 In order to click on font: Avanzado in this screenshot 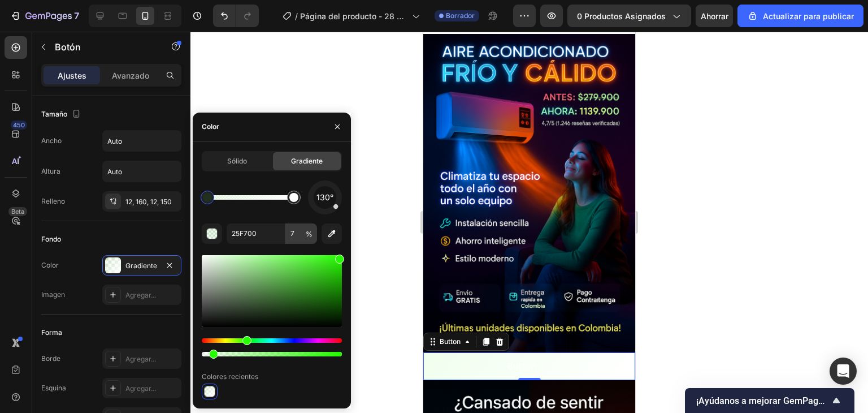, I will do `click(131, 75)`.